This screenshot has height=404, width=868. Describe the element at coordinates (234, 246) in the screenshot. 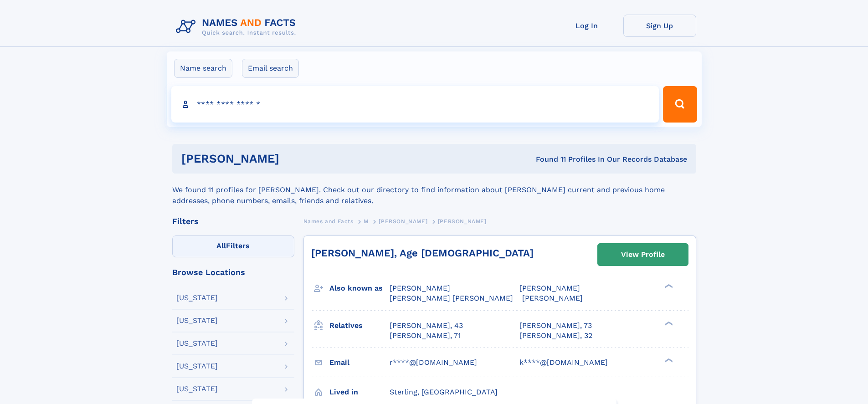

I see `label: Filters` at that location.